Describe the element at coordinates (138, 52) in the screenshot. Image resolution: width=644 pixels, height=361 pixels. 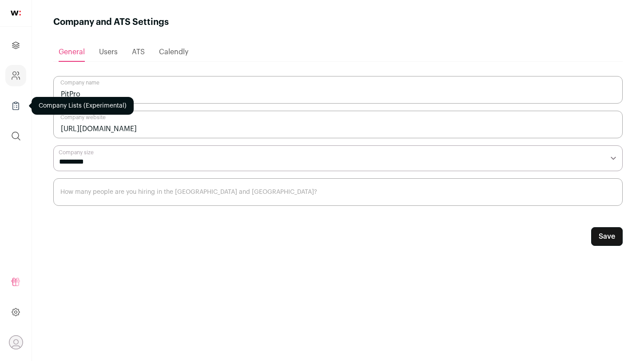
I see `a: ATS` at that location.